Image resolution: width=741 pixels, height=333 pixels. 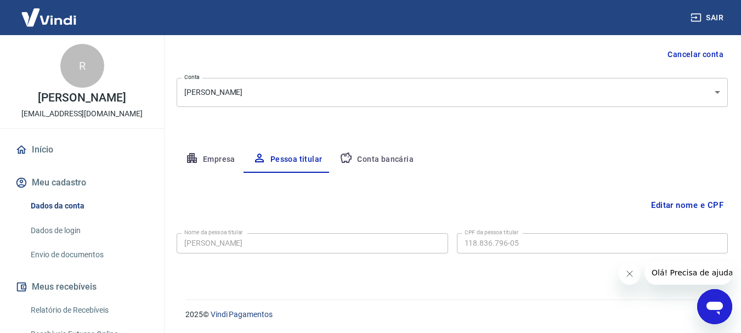 I want to click on button: Pessoa titular, so click(x=287, y=160).